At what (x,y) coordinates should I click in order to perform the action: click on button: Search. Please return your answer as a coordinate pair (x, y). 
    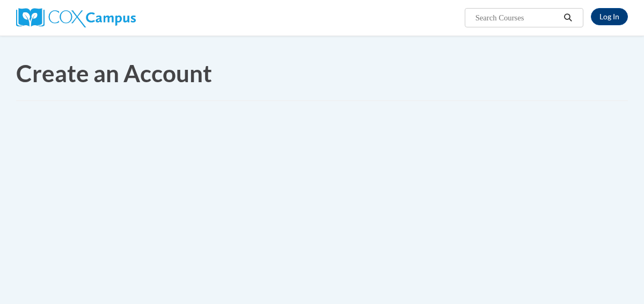
    Looking at the image, I should click on (568, 18).